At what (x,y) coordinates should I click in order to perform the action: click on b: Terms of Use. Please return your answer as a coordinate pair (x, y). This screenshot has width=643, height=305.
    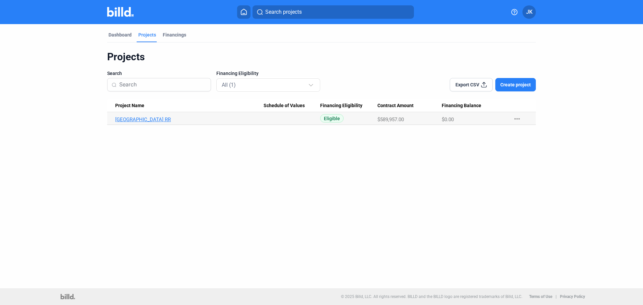
    Looking at the image, I should click on (541, 297).